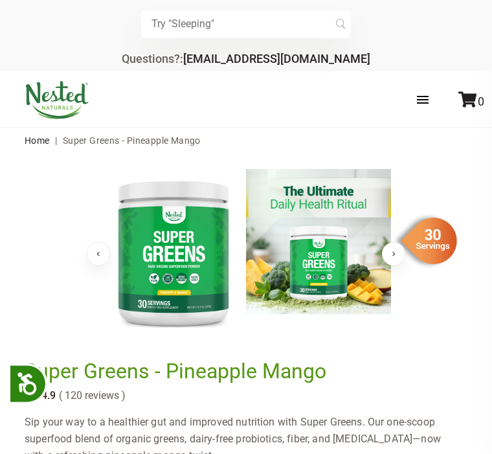 The height and width of the screenshot is (454, 492). Describe the element at coordinates (37, 140) in the screenshot. I see `a: Home` at that location.